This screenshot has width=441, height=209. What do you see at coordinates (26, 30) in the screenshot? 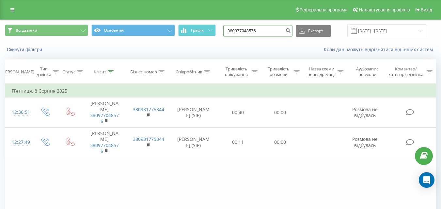
I see `span: Всі дзвінки` at bounding box center [26, 30].